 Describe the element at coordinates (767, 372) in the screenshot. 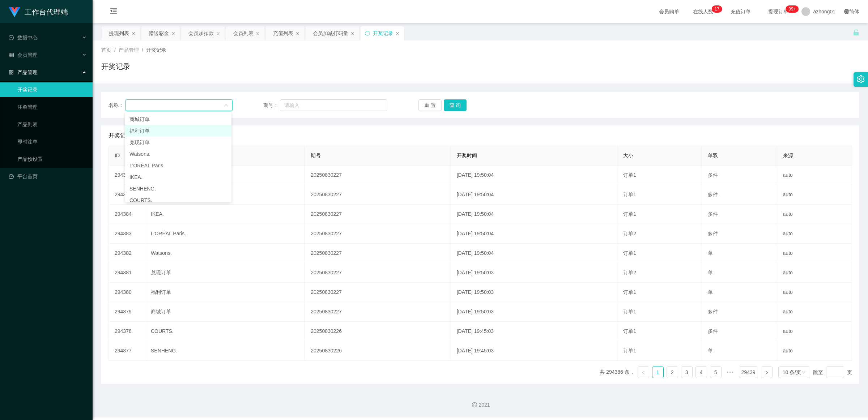

I see `i: 图标: right` at that location.